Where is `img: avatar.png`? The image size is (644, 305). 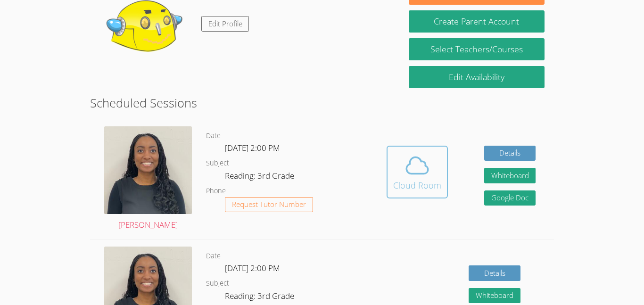
img: avatar.png is located at coordinates (148, 170).